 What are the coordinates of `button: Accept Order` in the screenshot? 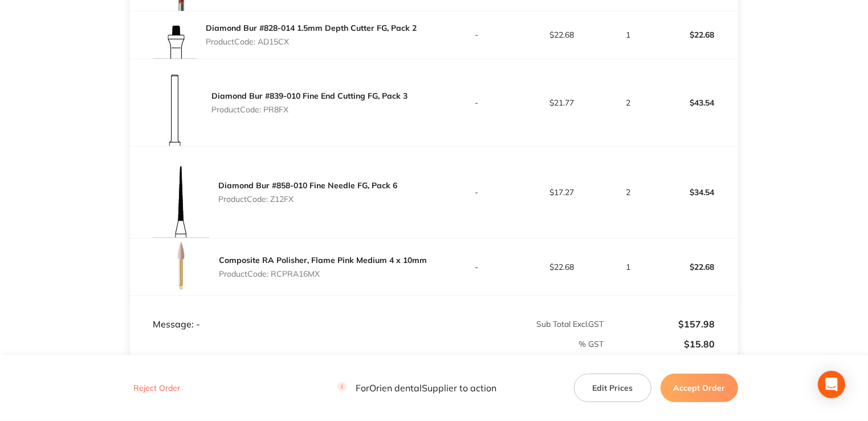 It's located at (699, 388).